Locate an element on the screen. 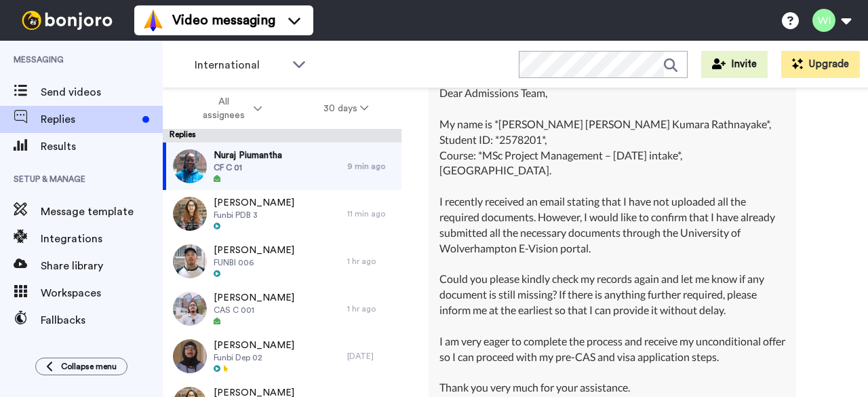  div: 9 min ago is located at coordinates (371, 166).